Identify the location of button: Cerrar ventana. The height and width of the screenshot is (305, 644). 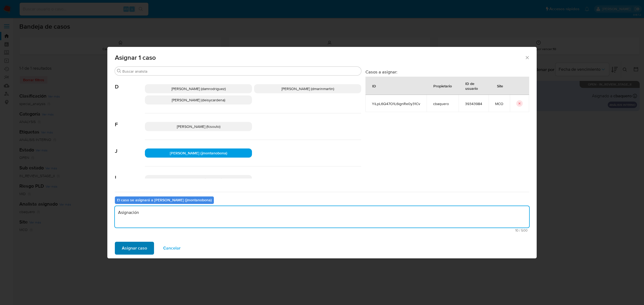
(527, 57).